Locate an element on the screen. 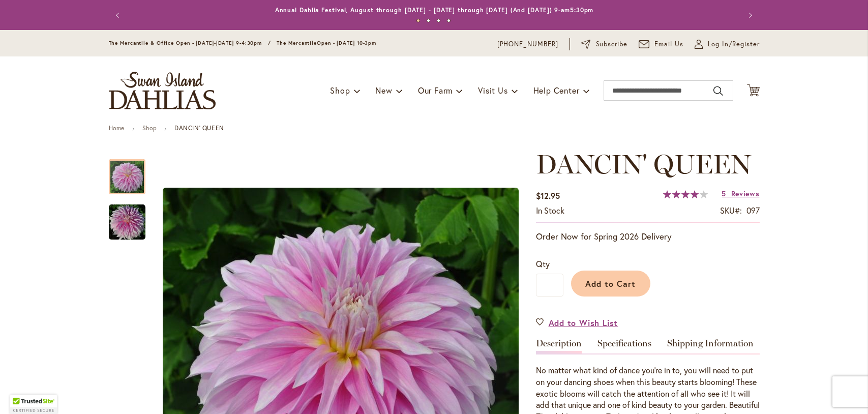 This screenshot has height=414, width=868. div: 097 is located at coordinates (753, 211).